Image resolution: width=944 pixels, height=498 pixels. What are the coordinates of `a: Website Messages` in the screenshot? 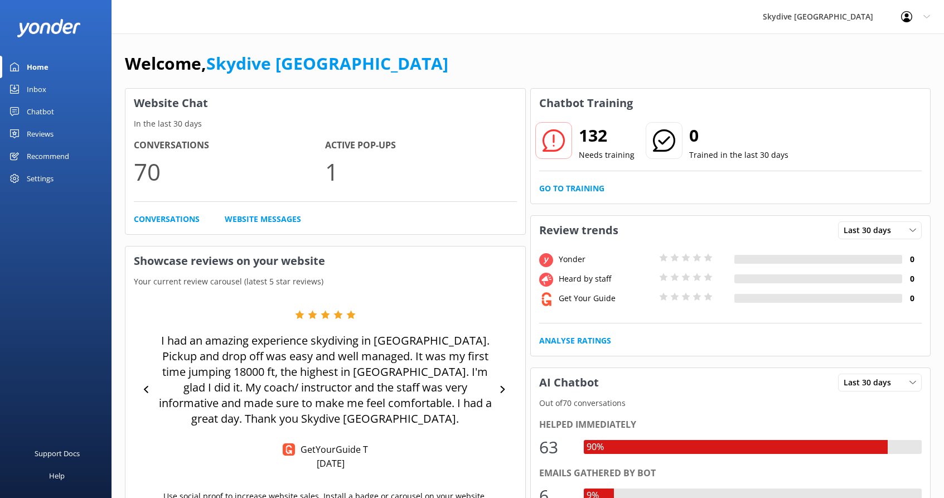 It's located at (263, 219).